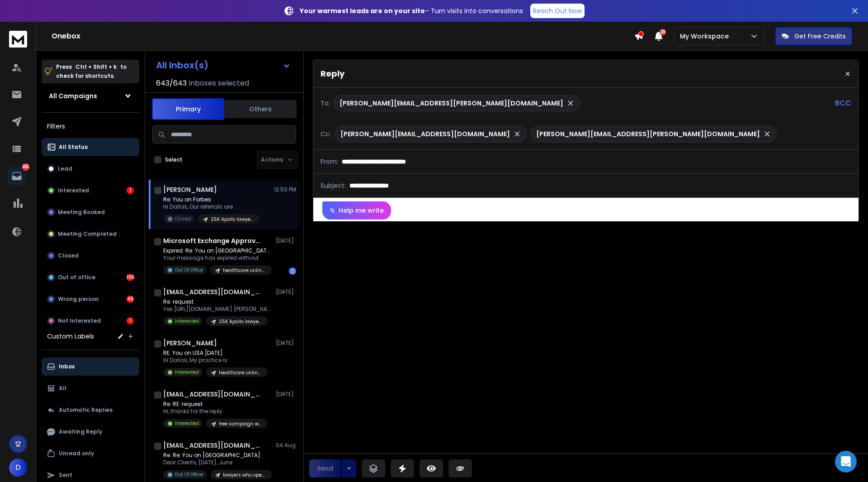 The image size is (868, 482). Describe the element at coordinates (188, 109) in the screenshot. I see `button: Primary` at that location.